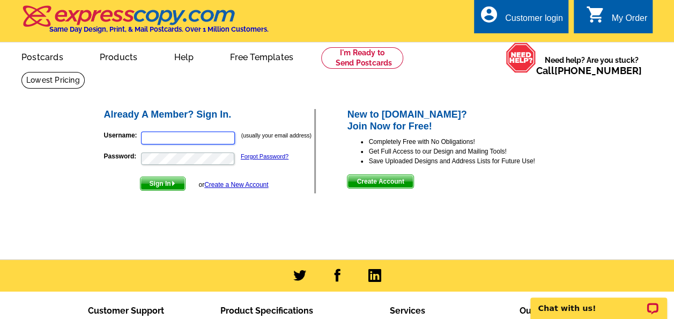 This screenshot has width=674, height=319. Describe the element at coordinates (236, 184) in the screenshot. I see `a: Create a New Account` at that location.